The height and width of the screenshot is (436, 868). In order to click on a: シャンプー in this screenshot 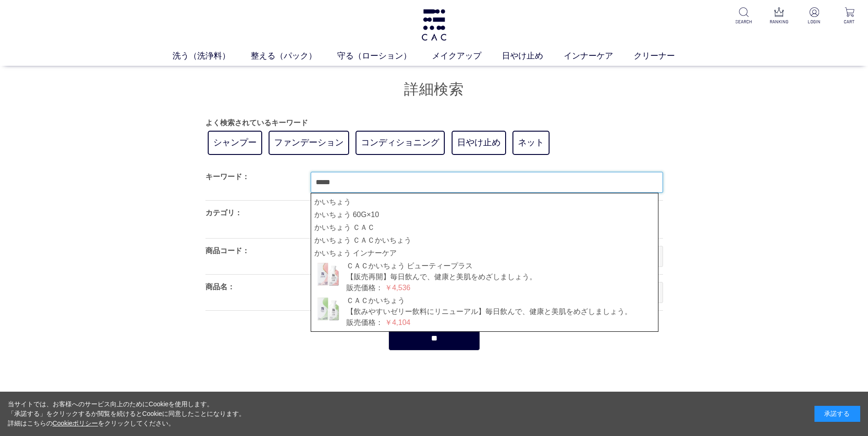, I will do `click(235, 143)`.